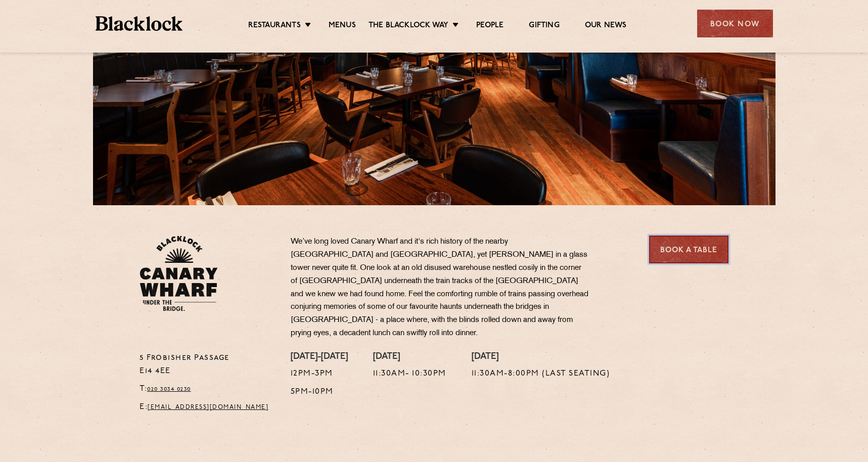  I want to click on div: Book Now, so click(735, 23).